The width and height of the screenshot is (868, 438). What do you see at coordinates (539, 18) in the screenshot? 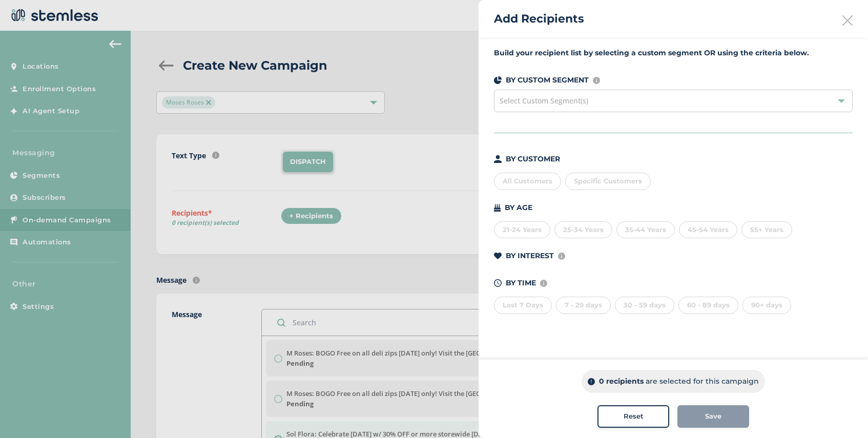
I see `h2: Add Recipients` at bounding box center [539, 18].